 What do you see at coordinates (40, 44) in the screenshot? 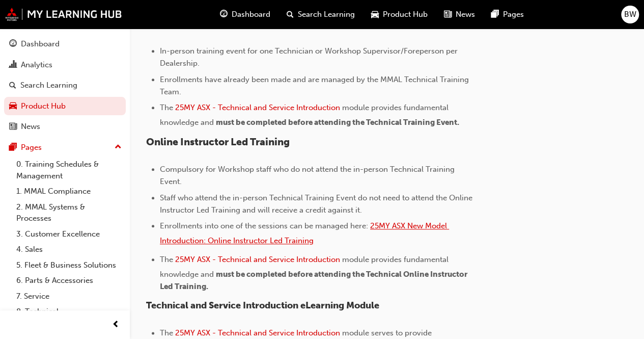
I see `div: Dashboard` at bounding box center [40, 44].